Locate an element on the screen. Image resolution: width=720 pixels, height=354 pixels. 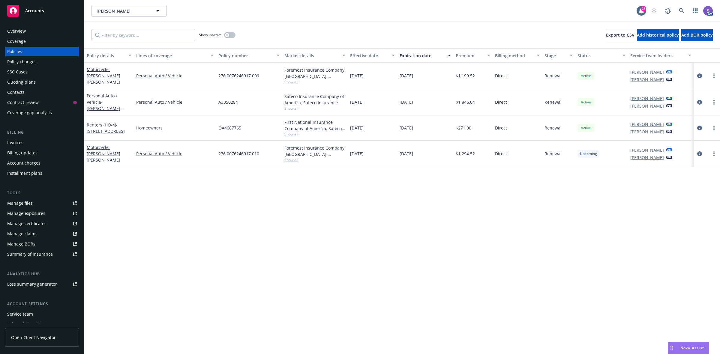
span: $1,199.52 is located at coordinates (466, 76).